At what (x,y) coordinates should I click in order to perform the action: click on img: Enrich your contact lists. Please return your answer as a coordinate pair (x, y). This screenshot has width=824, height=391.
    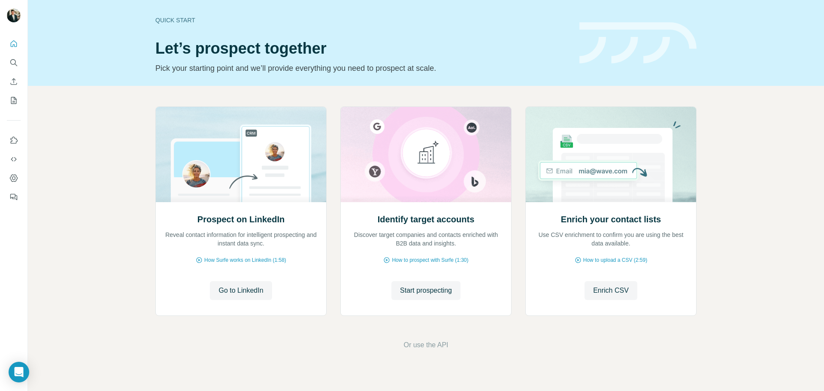
    Looking at the image, I should click on (611, 154).